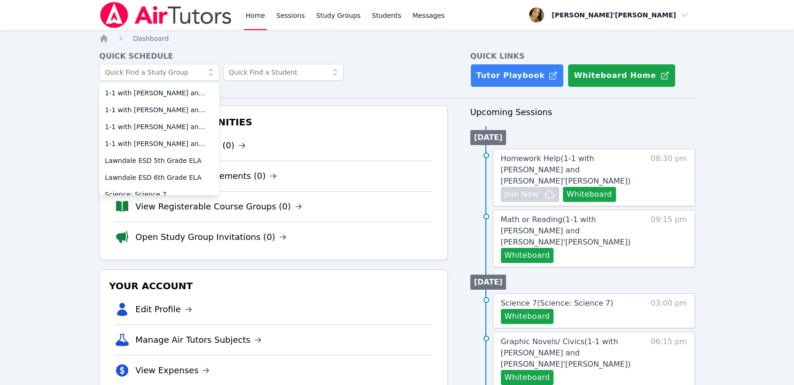 The width and height of the screenshot is (794, 385). Describe the element at coordinates (557, 303) in the screenshot. I see `a: Science 7(Science: Science 7)` at that location.